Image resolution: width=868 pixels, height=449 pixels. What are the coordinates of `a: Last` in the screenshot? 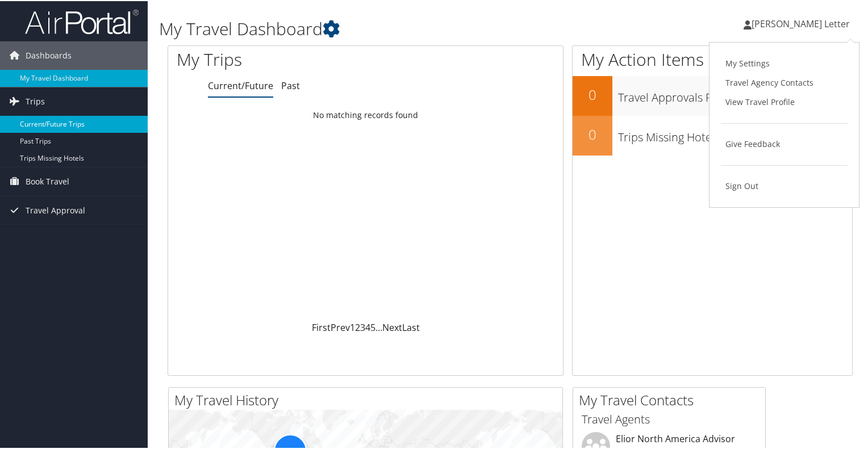 It's located at (410, 326).